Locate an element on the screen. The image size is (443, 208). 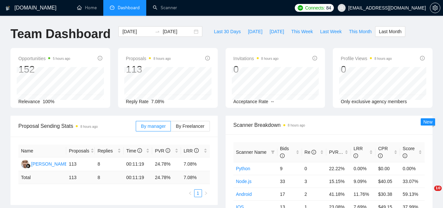
img: logo is located at coordinates (8, 8).